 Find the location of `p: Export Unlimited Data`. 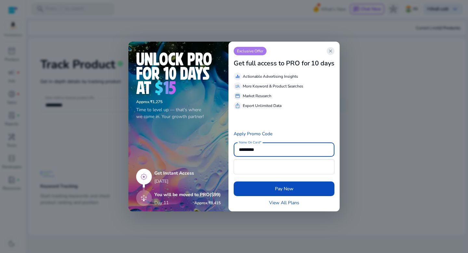

p: Export Unlimited Data is located at coordinates (262, 106).